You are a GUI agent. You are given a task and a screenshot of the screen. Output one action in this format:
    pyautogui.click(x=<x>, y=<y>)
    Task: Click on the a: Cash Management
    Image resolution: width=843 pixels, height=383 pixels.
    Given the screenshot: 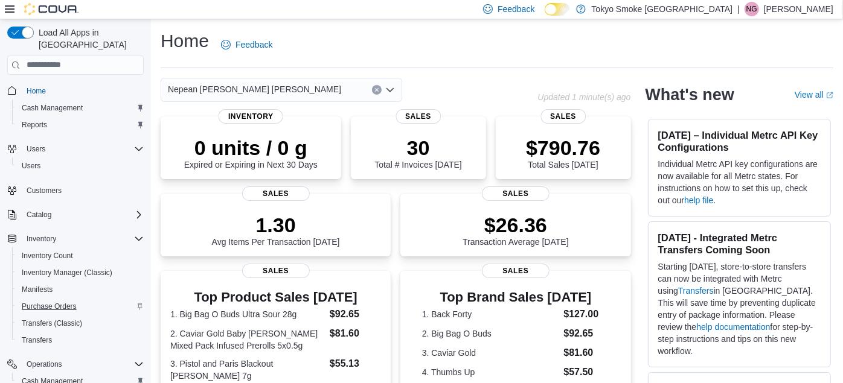 What is the action you would take?
    pyautogui.click(x=52, y=108)
    